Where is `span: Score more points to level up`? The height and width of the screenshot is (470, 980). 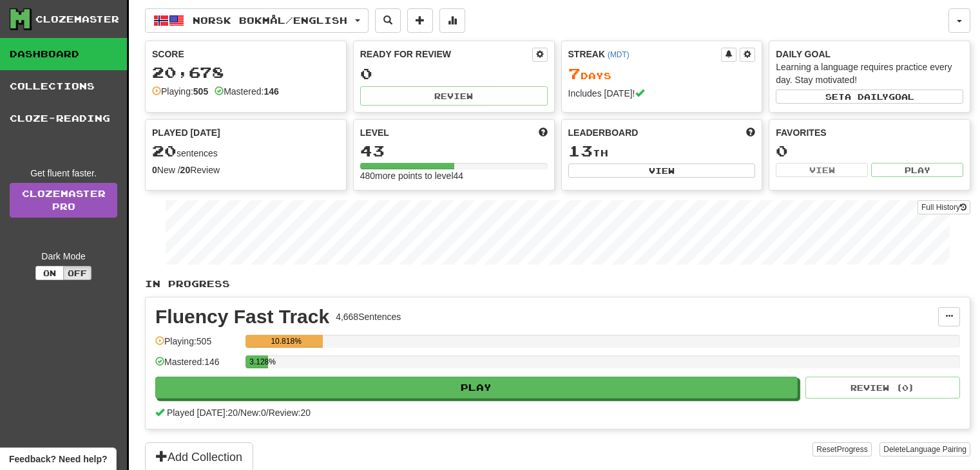 span: Score more points to level up is located at coordinates (543, 133).